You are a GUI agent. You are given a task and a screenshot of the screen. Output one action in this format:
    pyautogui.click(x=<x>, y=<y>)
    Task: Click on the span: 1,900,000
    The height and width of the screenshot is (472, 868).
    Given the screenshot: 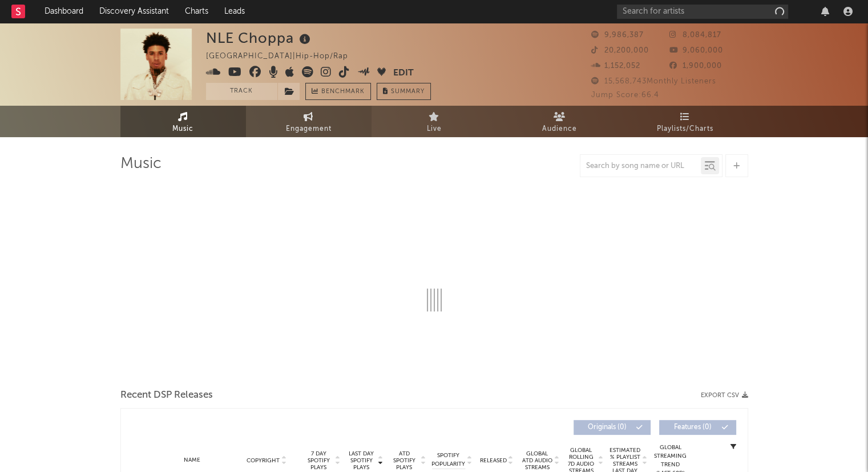 What is the action you would take?
    pyautogui.click(x=695, y=66)
    